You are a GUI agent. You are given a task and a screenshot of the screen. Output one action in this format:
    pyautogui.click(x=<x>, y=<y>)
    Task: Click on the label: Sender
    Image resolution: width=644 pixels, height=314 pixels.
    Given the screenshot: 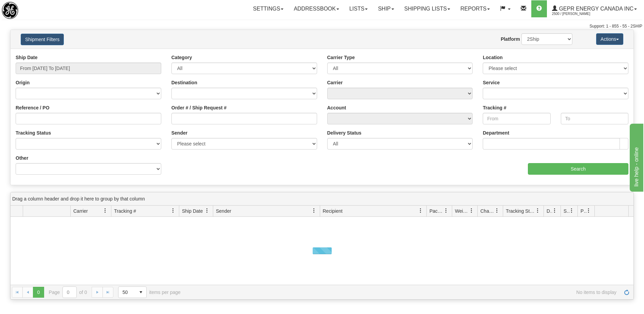 What is the action you would take?
    pyautogui.click(x=179, y=133)
    